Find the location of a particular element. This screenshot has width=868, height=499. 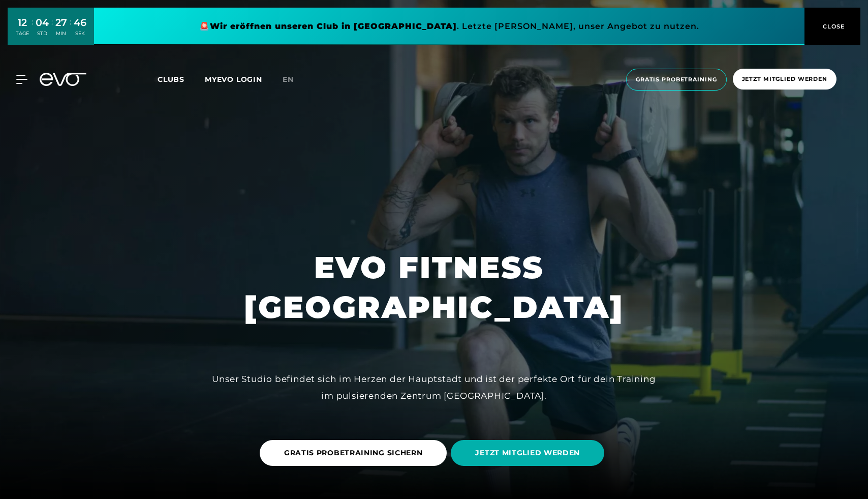

span: JETZT MITGLIED WERDEN is located at coordinates (528, 453).